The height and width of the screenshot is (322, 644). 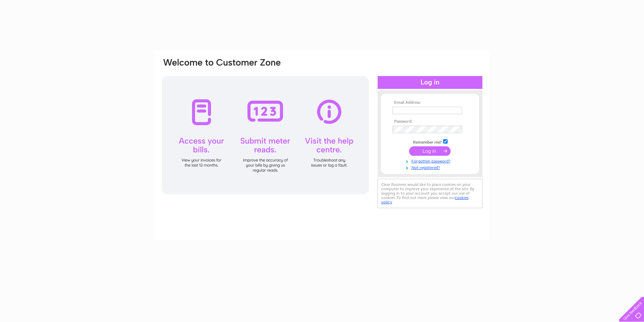 What do you see at coordinates (425, 200) in the screenshot?
I see `a: cookies policy` at bounding box center [425, 200].